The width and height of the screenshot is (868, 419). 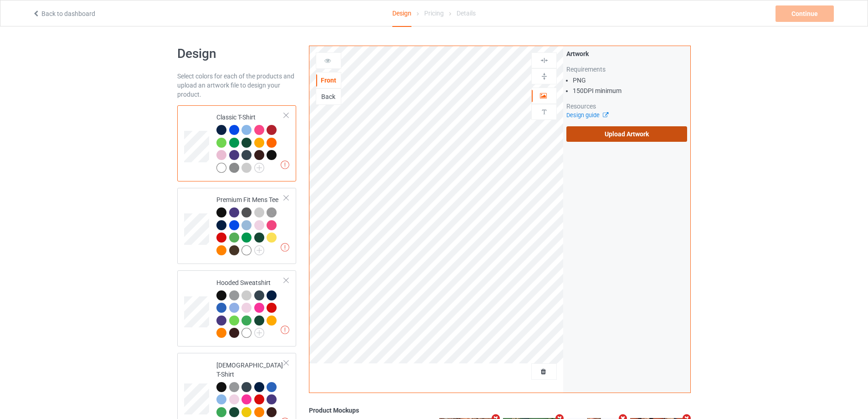 What do you see at coordinates (586, 115) in the screenshot?
I see `a: Design guide` at bounding box center [586, 115].